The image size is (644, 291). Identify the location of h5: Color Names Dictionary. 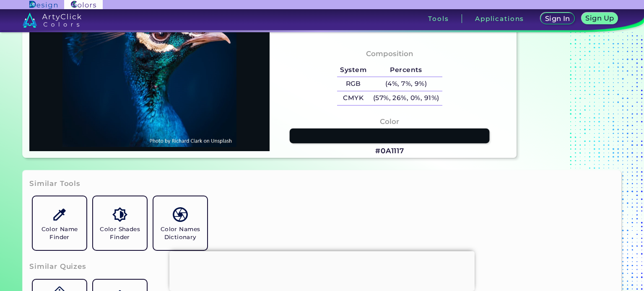
(180, 234).